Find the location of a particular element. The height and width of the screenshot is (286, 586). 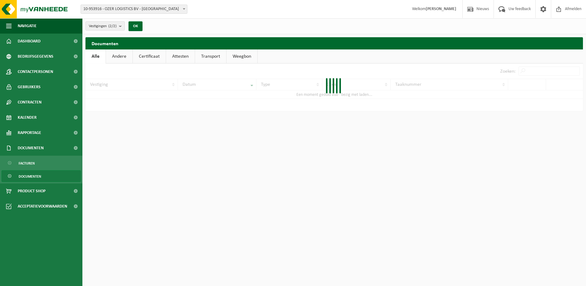

span: Dashboard is located at coordinates (29, 41).